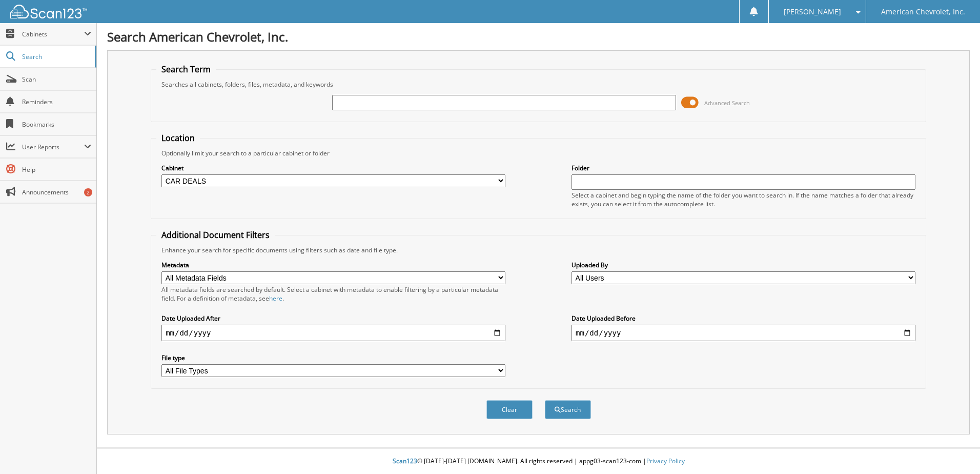 This screenshot has width=980, height=474. Describe the element at coordinates (743, 265) in the screenshot. I see `label: Uploaded By` at that location.